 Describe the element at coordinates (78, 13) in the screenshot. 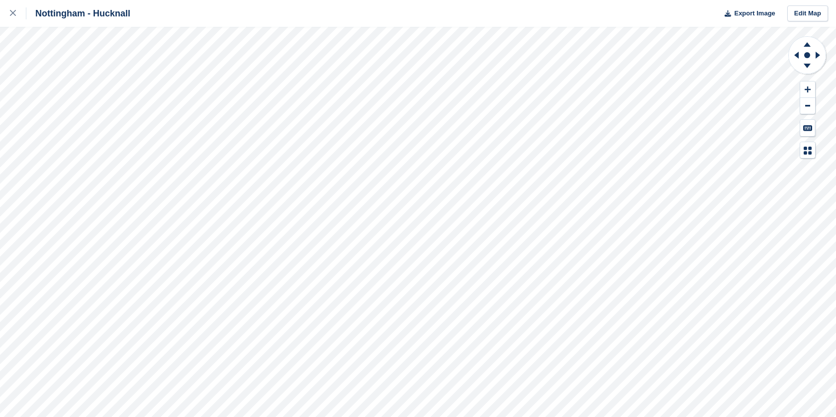

I see `div: Nottingham - Hucknall` at that location.